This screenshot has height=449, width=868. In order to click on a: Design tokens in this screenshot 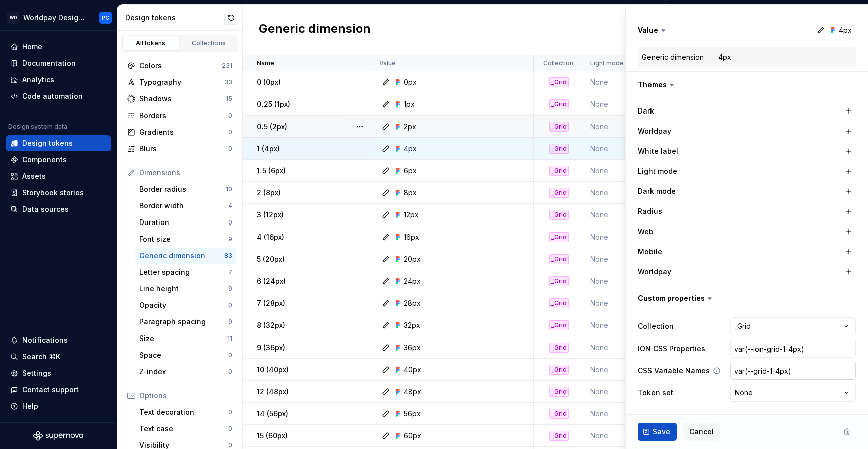, I will do `click(58, 143)`.